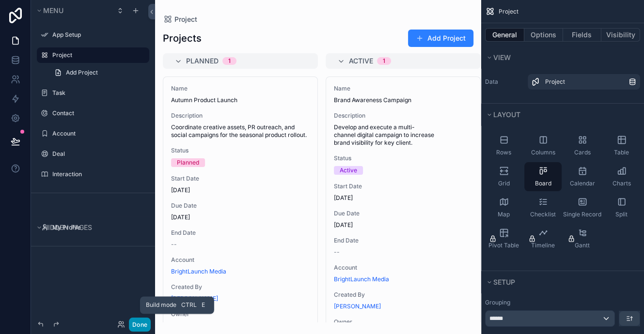 Image resolution: width=644 pixels, height=334 pixels. What do you see at coordinates (542, 214) in the screenshot?
I see `span: Checklist` at bounding box center [542, 214].